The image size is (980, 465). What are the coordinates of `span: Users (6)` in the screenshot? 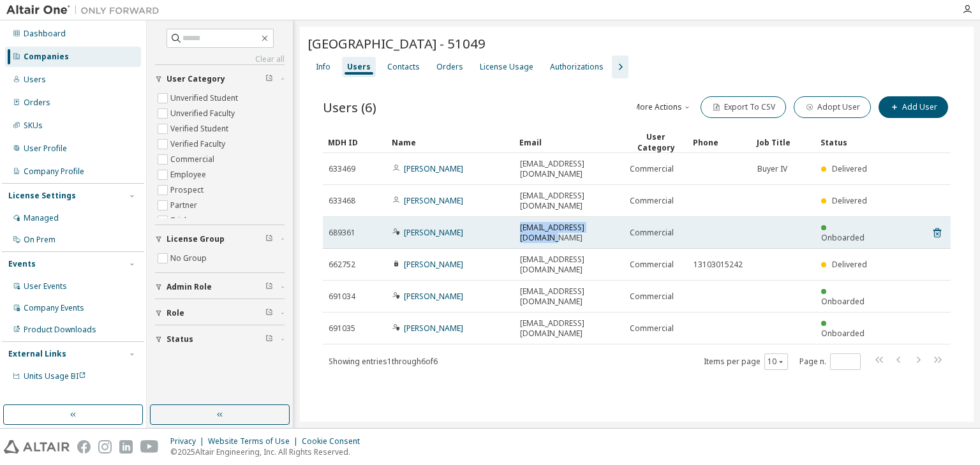 It's located at (349, 107).